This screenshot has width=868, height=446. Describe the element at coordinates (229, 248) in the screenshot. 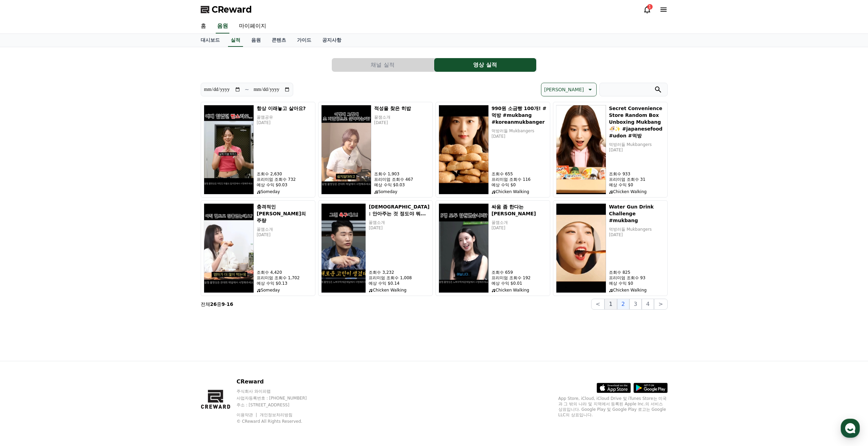

I see `img: 충격적인 쯔양의 주량` at that location.